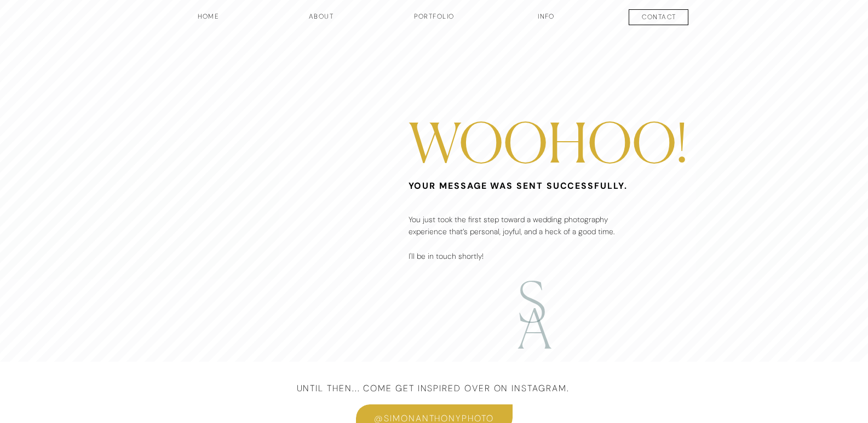  What do you see at coordinates (660, 19) in the screenshot?
I see `a: contact` at bounding box center [660, 19].